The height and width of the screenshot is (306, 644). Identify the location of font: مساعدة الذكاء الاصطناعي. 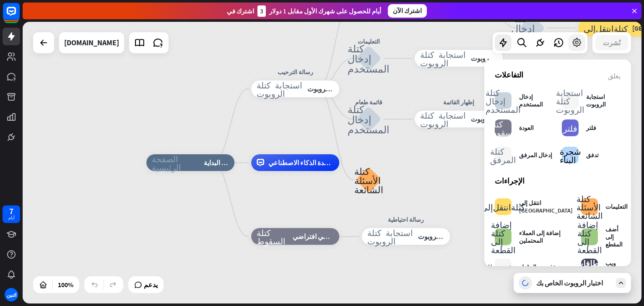
(304, 162).